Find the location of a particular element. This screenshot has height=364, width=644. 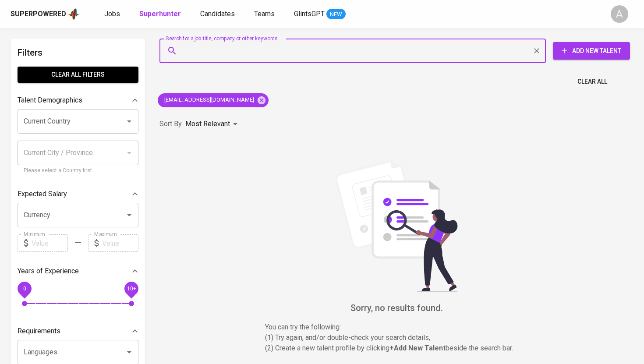

div: Requirements is located at coordinates (78, 331).